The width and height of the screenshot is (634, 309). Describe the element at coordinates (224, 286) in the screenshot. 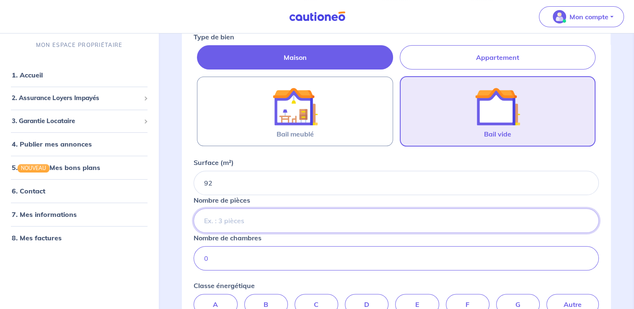

I see `p: Classe énergétique` at that location.